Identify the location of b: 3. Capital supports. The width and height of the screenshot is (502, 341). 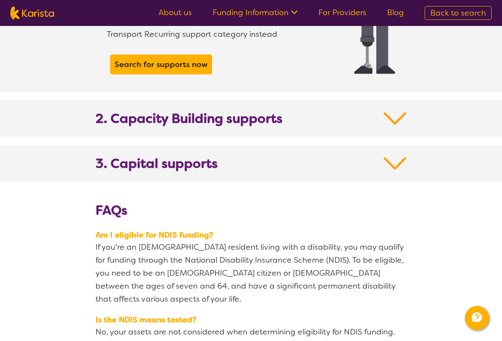
(156, 163).